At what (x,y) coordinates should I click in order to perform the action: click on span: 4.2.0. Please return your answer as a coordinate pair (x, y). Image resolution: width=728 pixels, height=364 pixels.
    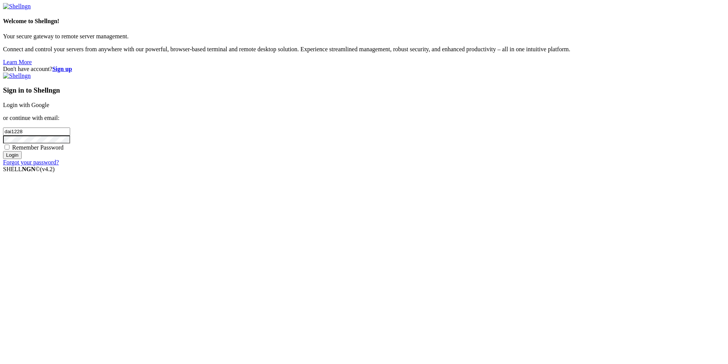
    Looking at the image, I should click on (47, 169).